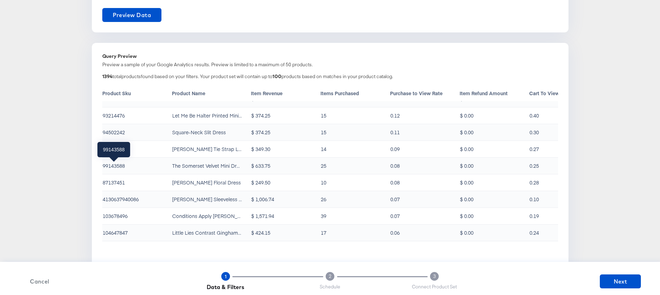 This screenshot has width=660, height=295. I want to click on div: 100, so click(277, 76).